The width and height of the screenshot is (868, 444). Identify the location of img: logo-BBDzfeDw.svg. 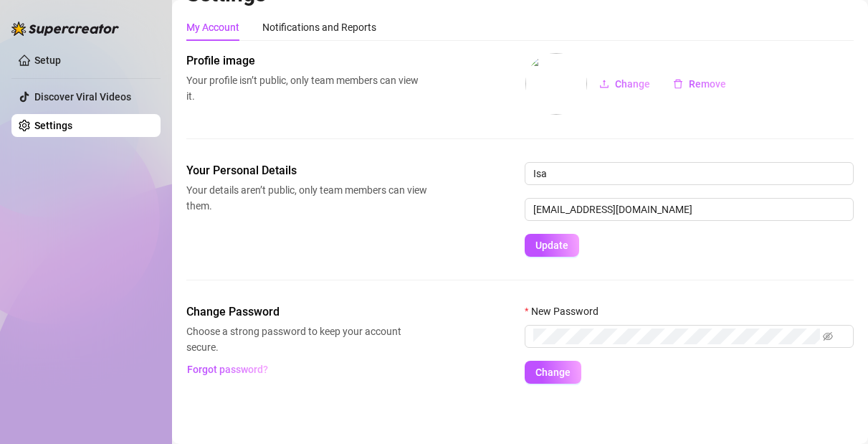
(65, 28).